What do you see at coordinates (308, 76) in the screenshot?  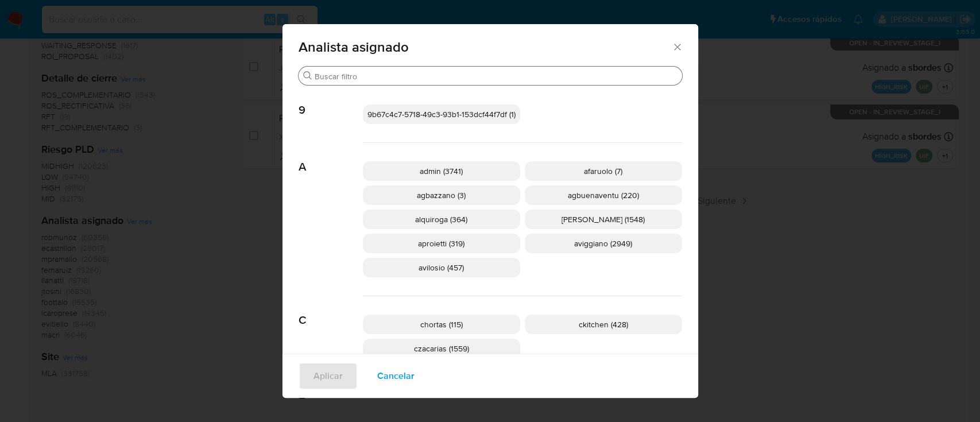 I see `button: Buscar` at bounding box center [308, 76].